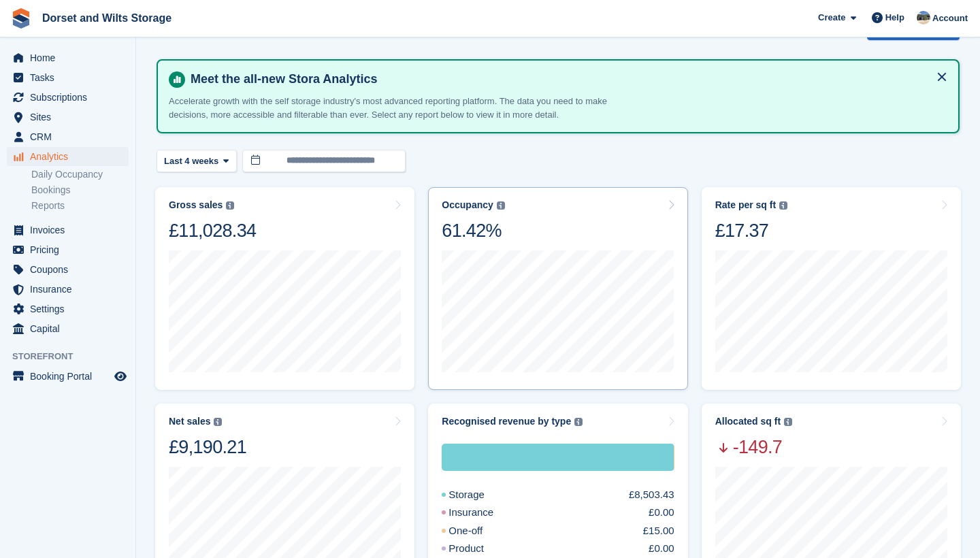  I want to click on span: Insurance, so click(70, 289).